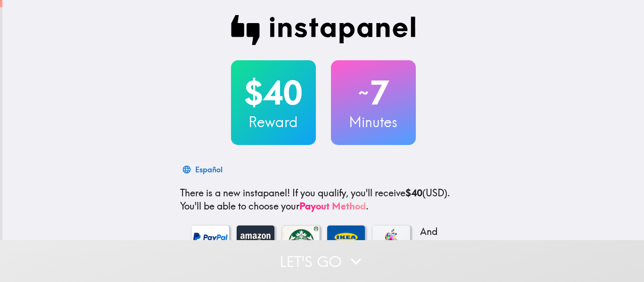 The width and height of the screenshot is (644, 282). What do you see at coordinates (273, 92) in the screenshot?
I see `h2: $40` at bounding box center [273, 92].